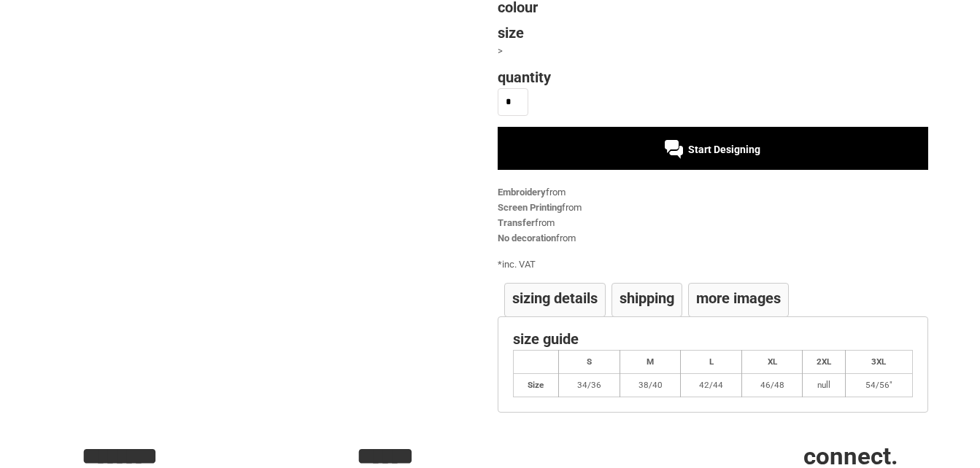  What do you see at coordinates (772, 362) in the screenshot?
I see `th: XL` at bounding box center [772, 362].